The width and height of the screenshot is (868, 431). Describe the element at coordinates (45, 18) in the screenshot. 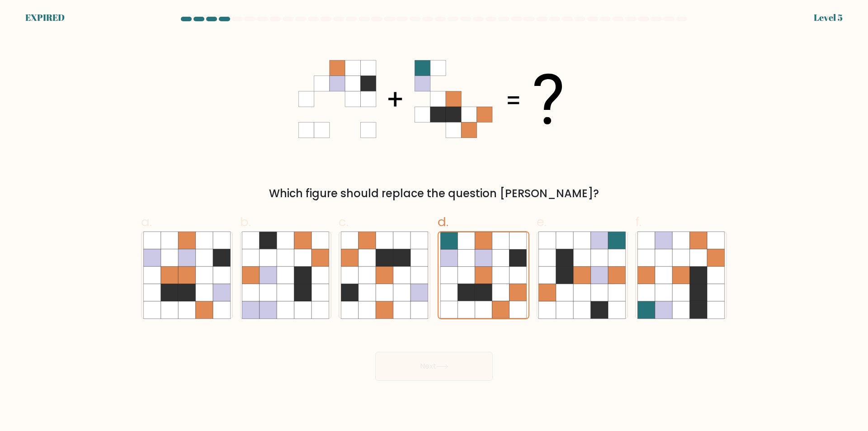

I see `div: EXPIRED` at that location.